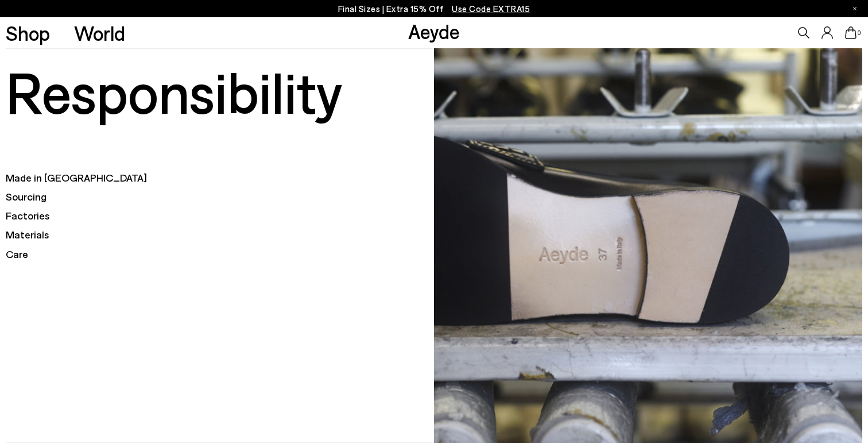 This screenshot has height=443, width=868. What do you see at coordinates (491, 8) in the screenshot?
I see `span: Navigate to /collections/ss25-final-sizes` at bounding box center [491, 8].